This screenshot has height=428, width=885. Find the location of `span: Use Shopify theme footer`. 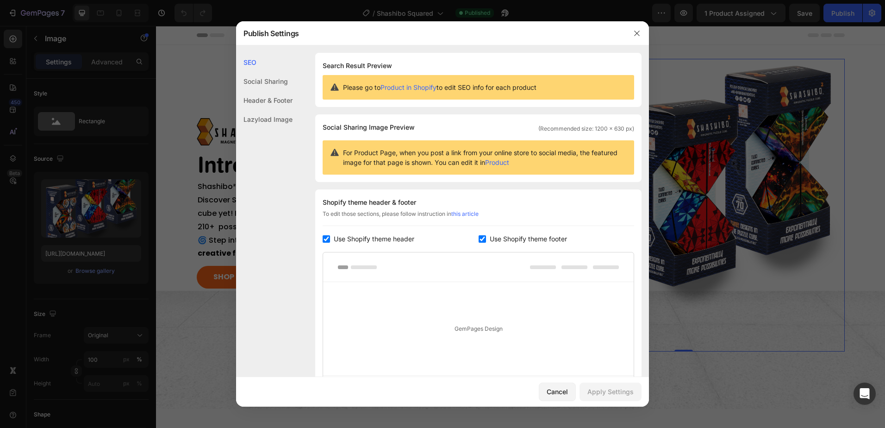

span: Use Shopify theme footer is located at coordinates (528, 239).